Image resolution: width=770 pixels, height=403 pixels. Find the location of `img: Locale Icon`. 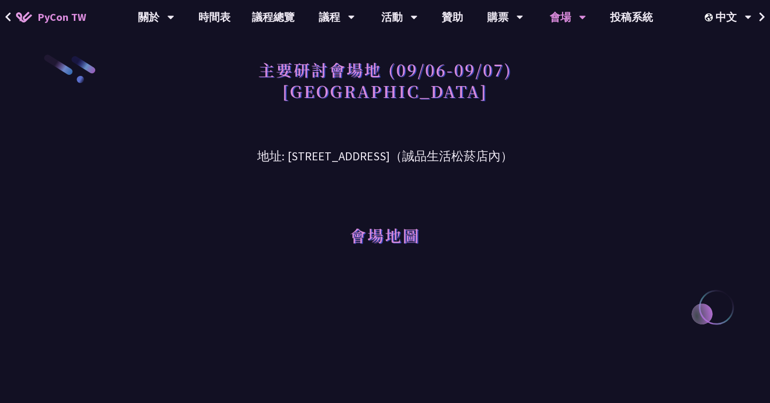

img: Locale Icon is located at coordinates (710, 17).